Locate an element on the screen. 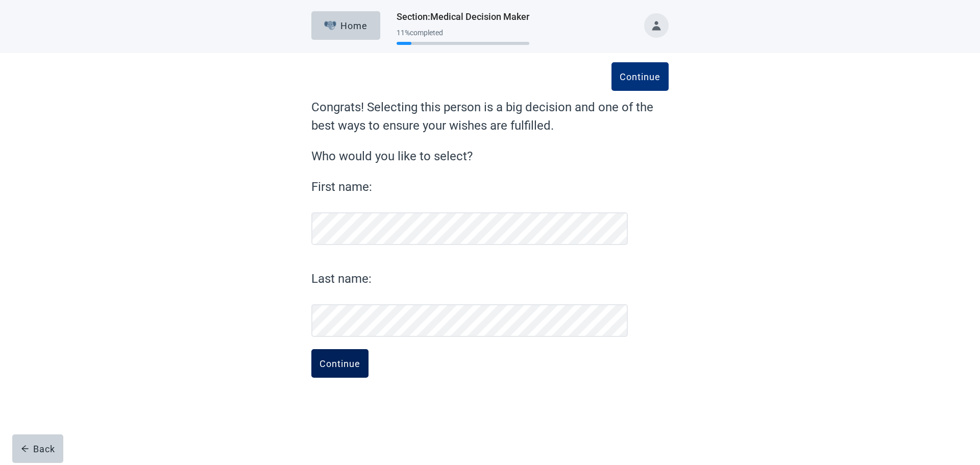 This screenshot has height=465, width=980. button: Toggle account menu is located at coordinates (657, 26).